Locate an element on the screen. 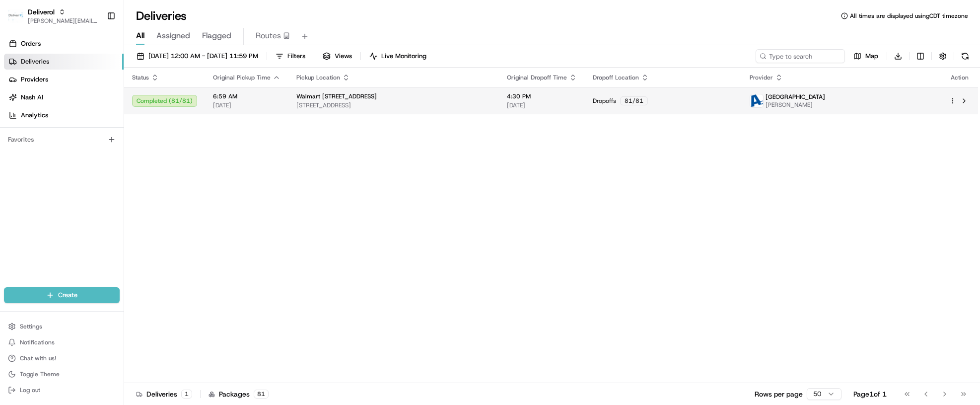 The height and width of the screenshot is (405, 980). div: 1 is located at coordinates (186, 393).